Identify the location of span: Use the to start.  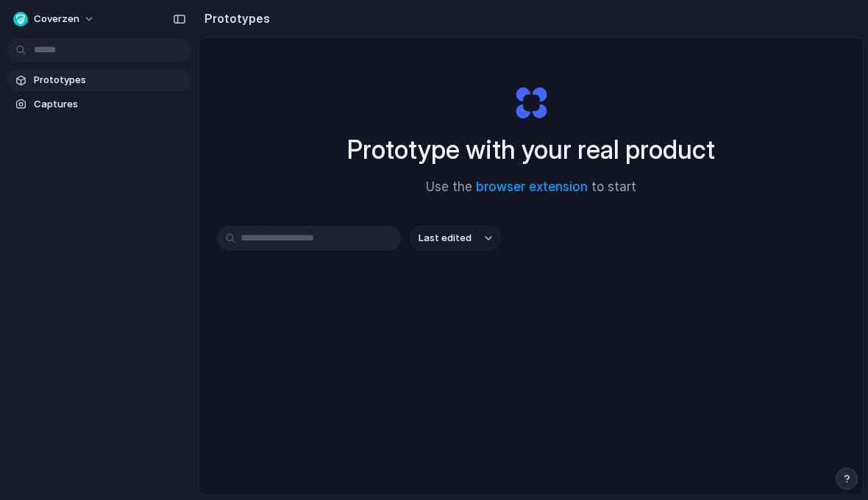
(531, 187).